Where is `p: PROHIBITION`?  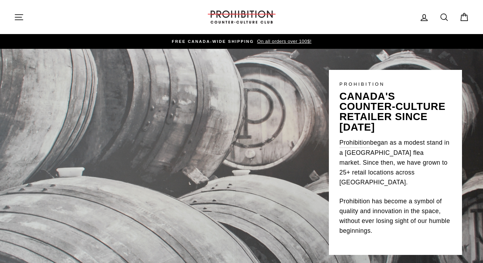
p: PROHIBITION is located at coordinates (396, 84).